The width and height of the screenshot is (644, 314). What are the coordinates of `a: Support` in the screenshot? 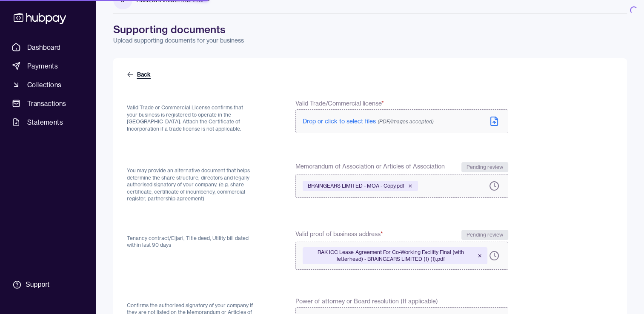 It's located at (48, 284).